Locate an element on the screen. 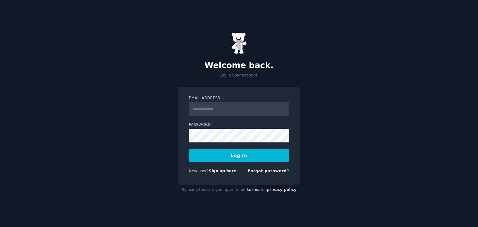 Image resolution: width=478 pixels, height=227 pixels. p: Log in your account. is located at coordinates (239, 76).